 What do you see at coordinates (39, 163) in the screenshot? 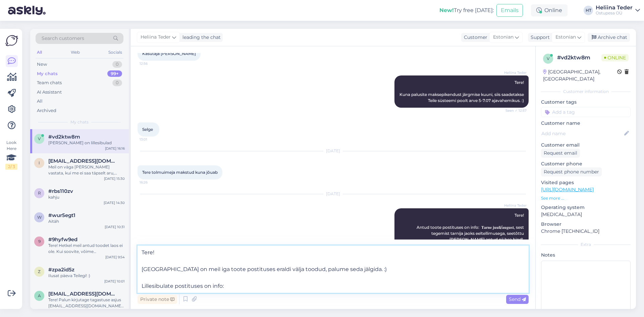
I see `span: i` at bounding box center [39, 163].